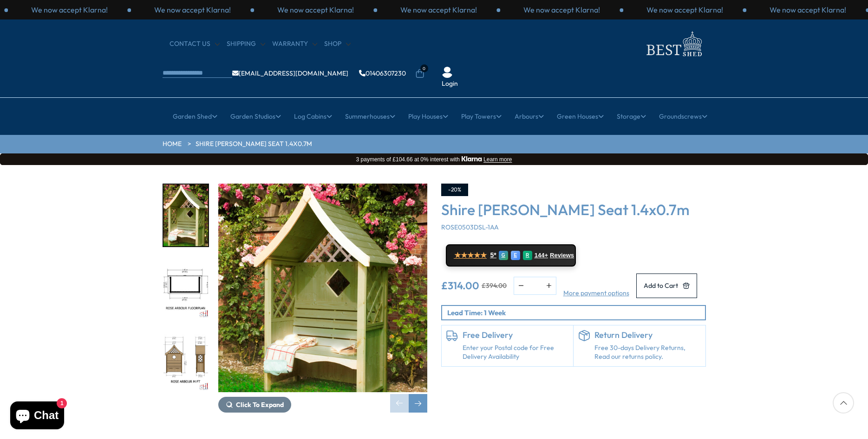 The image size is (868, 439). I want to click on img: ROSEARBOUR2_66271eef-e86a-4906-a861-f4944c2ff949_200x200.jpg, so click(186, 215).